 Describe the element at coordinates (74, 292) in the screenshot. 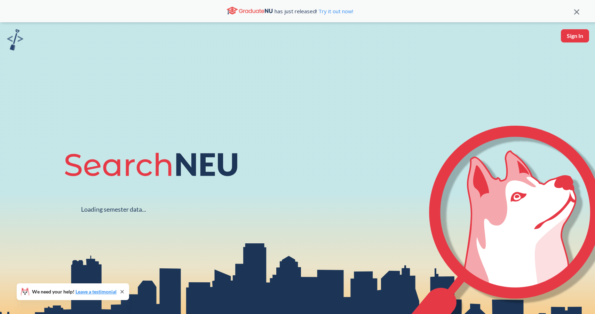

I see `span: We need your help!` at that location.